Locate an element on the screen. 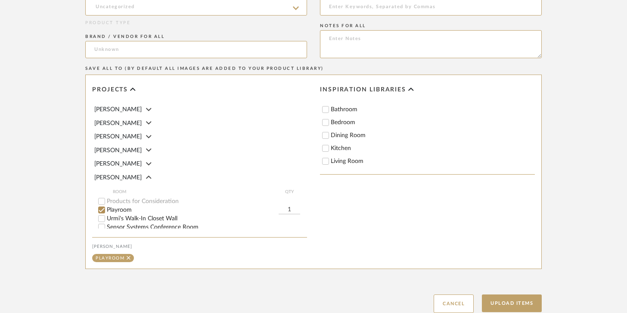  label: SAVE ALL TO (BY DEFAULT ALL IMAGES ARE ADDED TO YOUR PRODUCT LIBRARY) is located at coordinates (205, 68).